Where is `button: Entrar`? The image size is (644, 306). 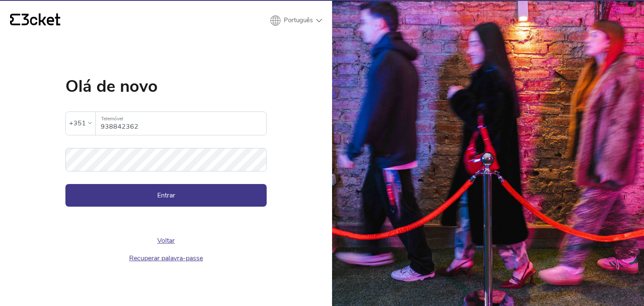 button: Entrar is located at coordinates (166, 195).